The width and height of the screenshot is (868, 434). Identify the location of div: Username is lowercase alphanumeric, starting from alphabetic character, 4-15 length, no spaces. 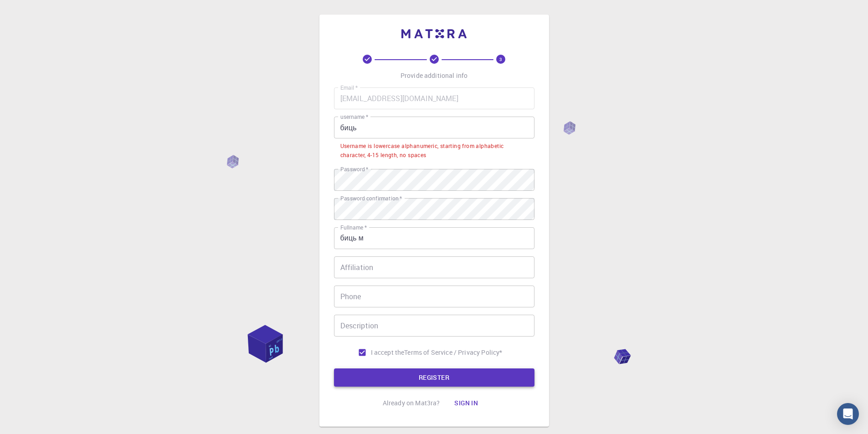
(434, 151).